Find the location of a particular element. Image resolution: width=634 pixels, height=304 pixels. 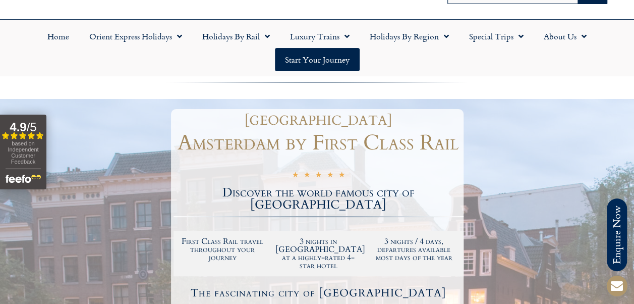

nav: Menu is located at coordinates (317, 48).